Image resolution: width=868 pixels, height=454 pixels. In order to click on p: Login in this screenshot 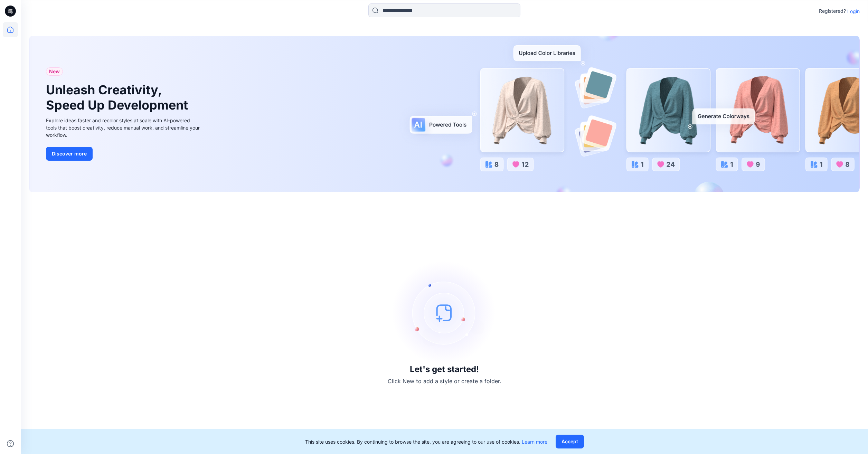, I will do `click(854, 11)`.